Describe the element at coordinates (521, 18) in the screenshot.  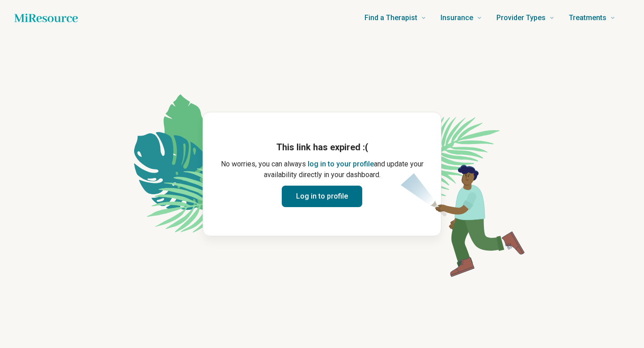
I see `span: Provider Types` at that location.